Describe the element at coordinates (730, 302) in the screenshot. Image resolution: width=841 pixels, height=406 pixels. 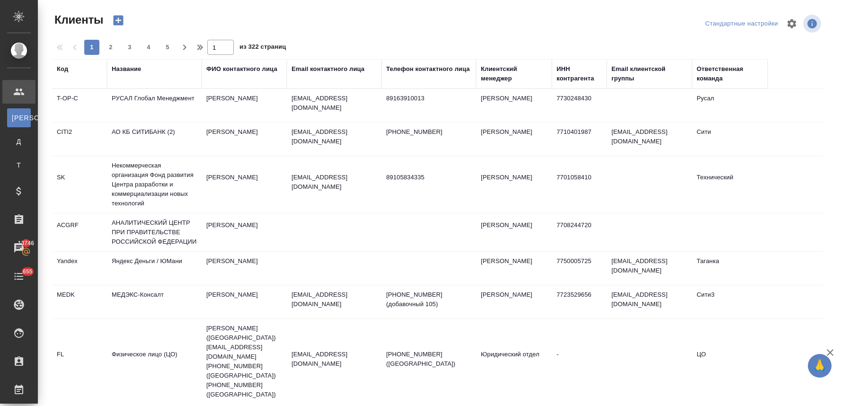
I see `td: Сити3` at that location.